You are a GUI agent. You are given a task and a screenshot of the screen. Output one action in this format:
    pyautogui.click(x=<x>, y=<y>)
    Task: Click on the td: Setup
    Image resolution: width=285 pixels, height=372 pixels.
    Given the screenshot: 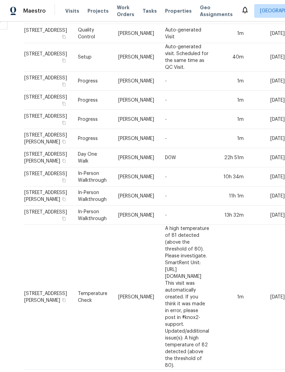 What is the action you would take?
    pyautogui.click(x=93, y=57)
    